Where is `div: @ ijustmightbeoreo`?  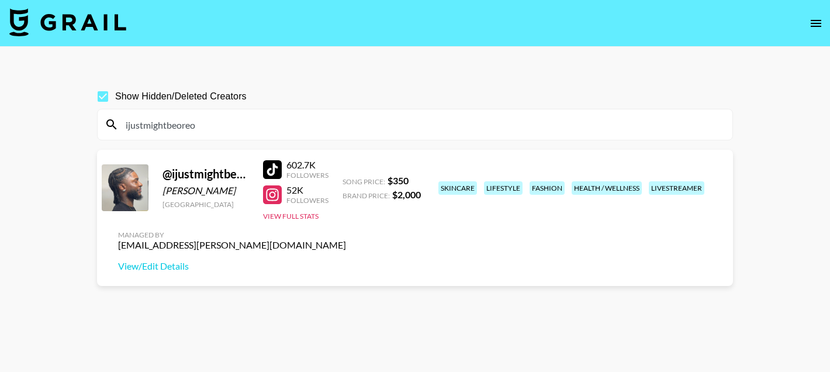
div: @ ijustmightbeoreo is located at coordinates (206, 174).